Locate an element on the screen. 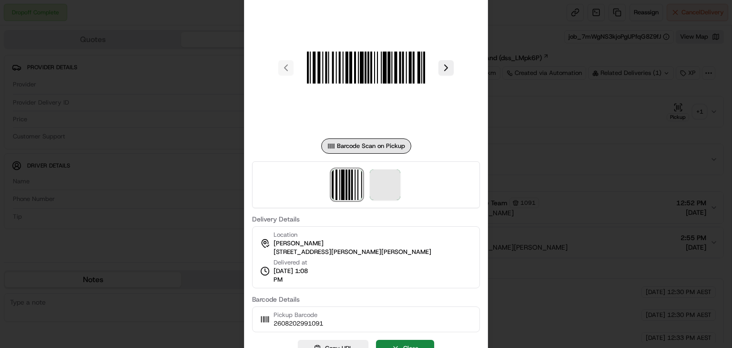  label: Delivery Details is located at coordinates (366, 219).